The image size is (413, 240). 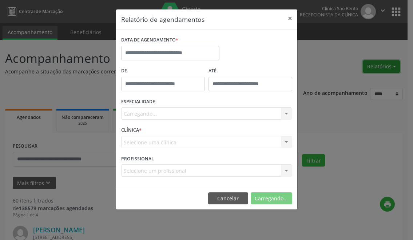 What do you see at coordinates (138, 159) in the screenshot?
I see `label: PROFISSIONAL` at bounding box center [138, 159].